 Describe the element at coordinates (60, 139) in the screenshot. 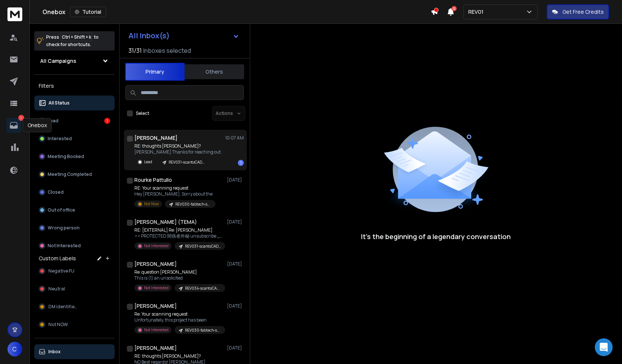

I see `p: Interested` at that location.